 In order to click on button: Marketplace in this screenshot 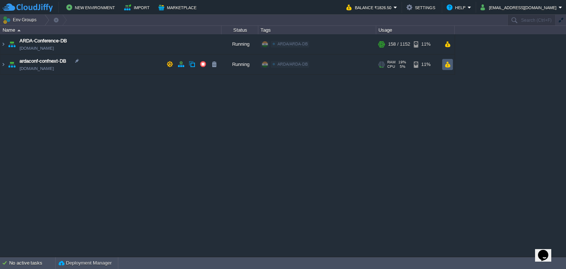, I will do `click(178, 7)`.